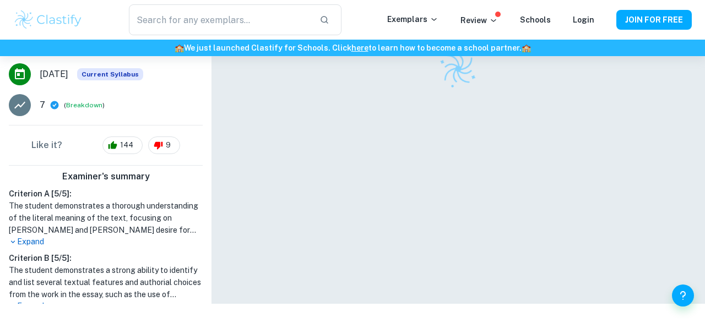 This screenshot has width=705, height=323. Describe the element at coordinates (479, 20) in the screenshot. I see `p: Review` at that location.